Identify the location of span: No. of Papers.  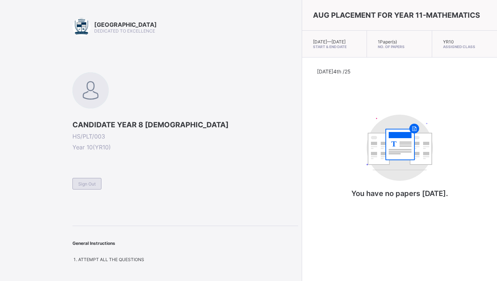
(399, 47).